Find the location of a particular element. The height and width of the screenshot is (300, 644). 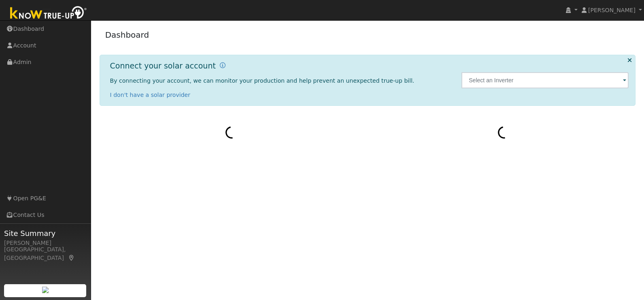

h1: Connect your solar account is located at coordinates (163, 66).